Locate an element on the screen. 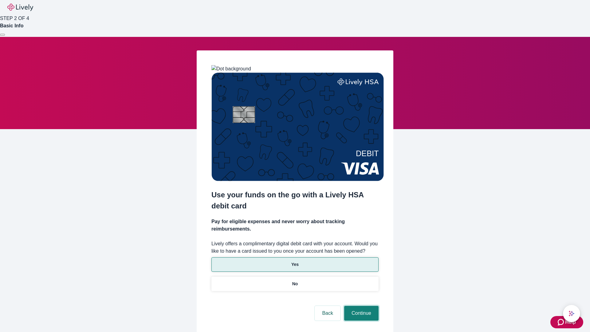 This screenshot has height=332, width=590. img: Dot background is located at coordinates (231, 69).